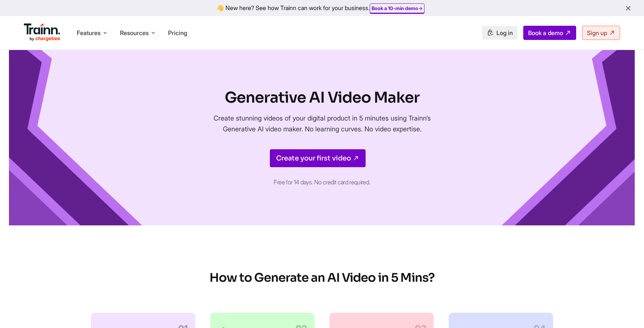 Image resolution: width=644 pixels, height=328 pixels. What do you see at coordinates (177, 33) in the screenshot?
I see `a: Pricing` at bounding box center [177, 33].